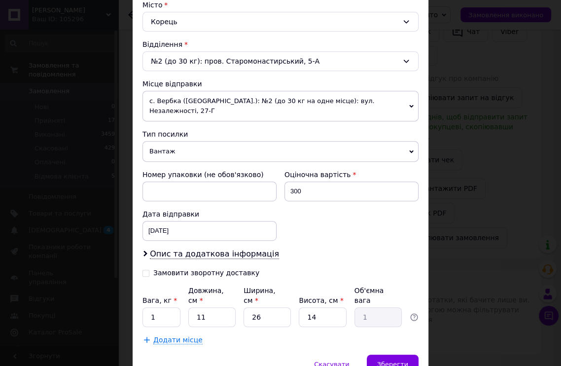  Describe the element at coordinates (280, 22) in the screenshot. I see `div: Корець` at that location.